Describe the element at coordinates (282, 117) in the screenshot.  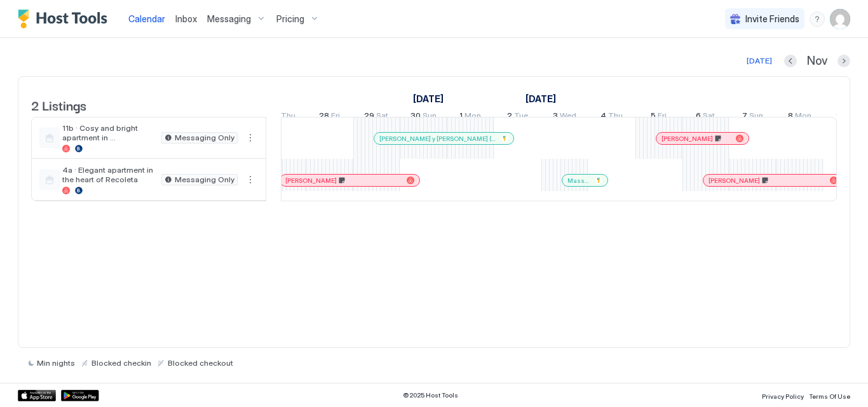
I see `a: November 27, 2025` at that location.